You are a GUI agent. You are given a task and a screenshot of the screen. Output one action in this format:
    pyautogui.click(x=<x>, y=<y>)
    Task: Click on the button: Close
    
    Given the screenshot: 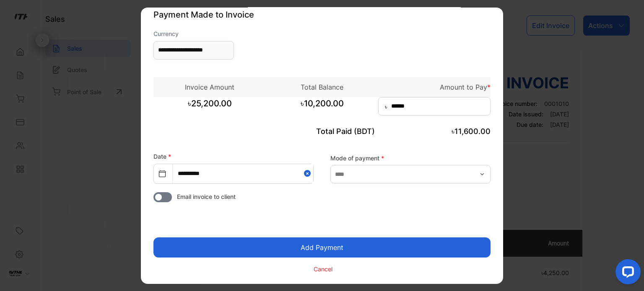 What is the action you would take?
    pyautogui.click(x=309, y=173)
    